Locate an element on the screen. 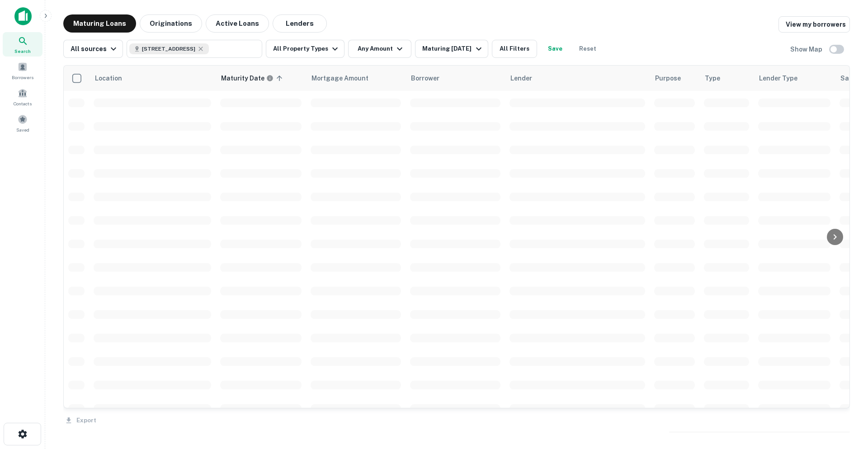  button: All Property Types is located at coordinates (305, 49).